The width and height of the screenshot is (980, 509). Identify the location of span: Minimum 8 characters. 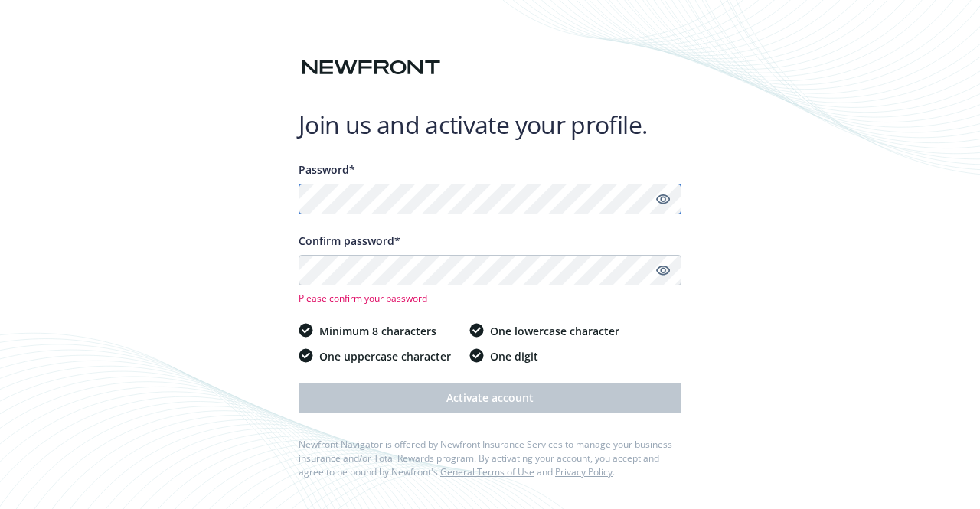
(377, 331).